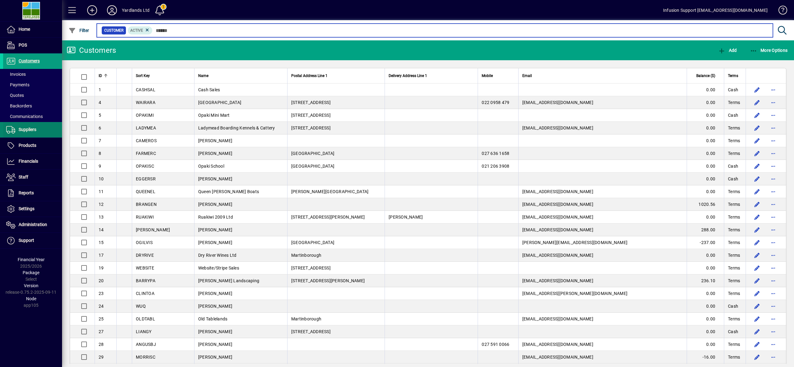  I want to click on span: Suppliers, so click(27, 129).